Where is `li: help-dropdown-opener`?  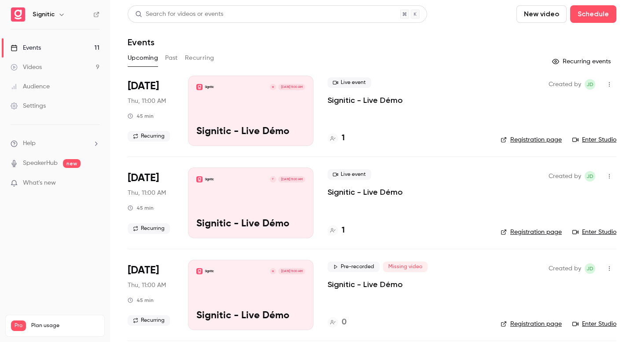 li: help-dropdown-opener is located at coordinates (55, 143).